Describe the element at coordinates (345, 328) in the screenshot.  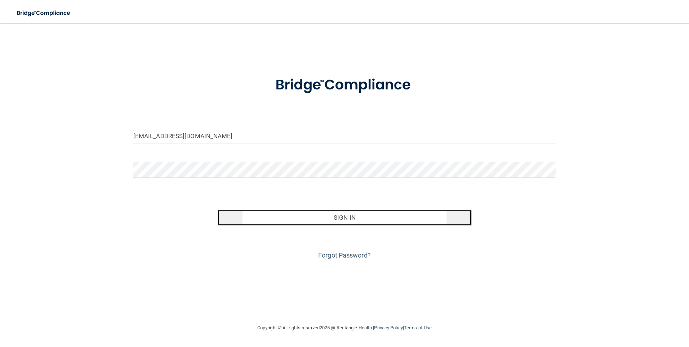
I see `div: Copyright © All rights reserved 2025 @ Rectangle Health | |` at that location.